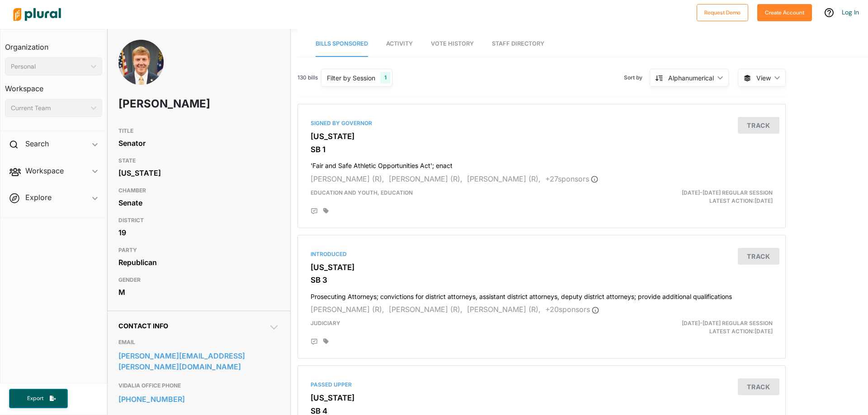  What do you see at coordinates (199, 385) in the screenshot?
I see `h3: VIDALIA OFFICE PHONE` at bounding box center [199, 385].